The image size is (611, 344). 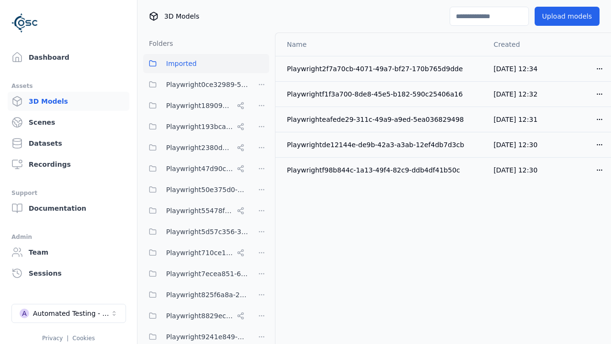 I want to click on div: Playwrighteafede29-311c-49a9-a9ed-5ea036829498, so click(x=382, y=119).